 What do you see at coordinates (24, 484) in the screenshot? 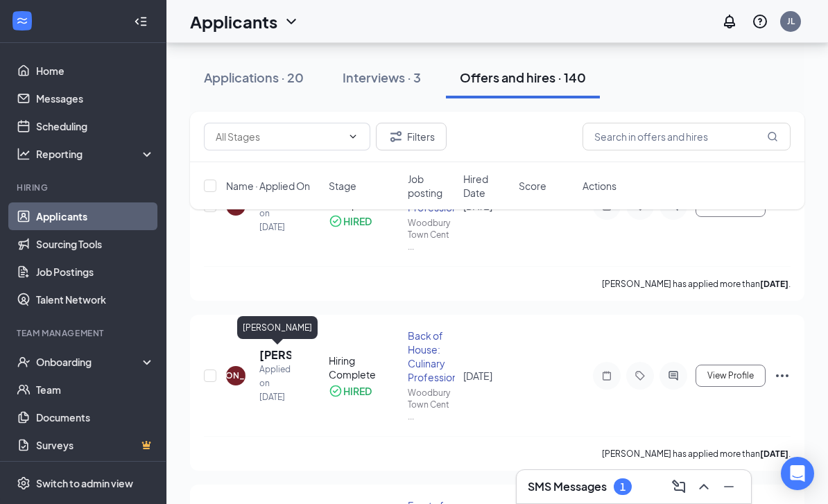
I see `svg: Settings` at bounding box center [24, 484].